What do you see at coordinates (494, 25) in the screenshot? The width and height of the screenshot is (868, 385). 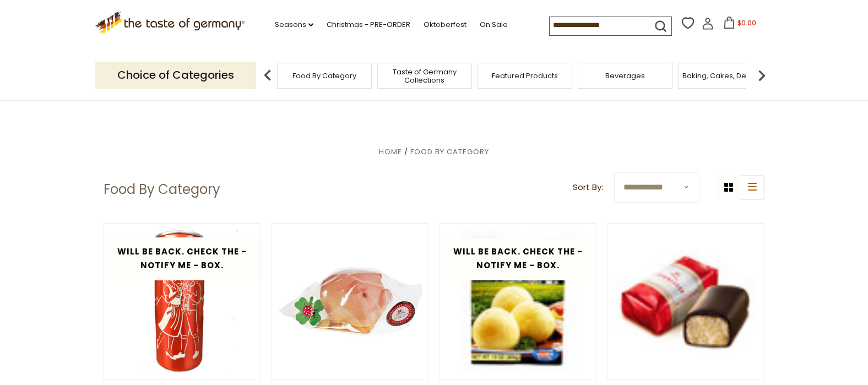 I see `a: On Sale` at bounding box center [494, 25].